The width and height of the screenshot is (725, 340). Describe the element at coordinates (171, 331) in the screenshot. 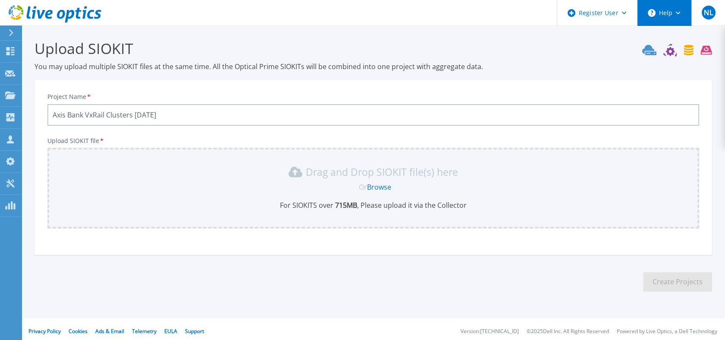

I see `a: EULA` at that location.